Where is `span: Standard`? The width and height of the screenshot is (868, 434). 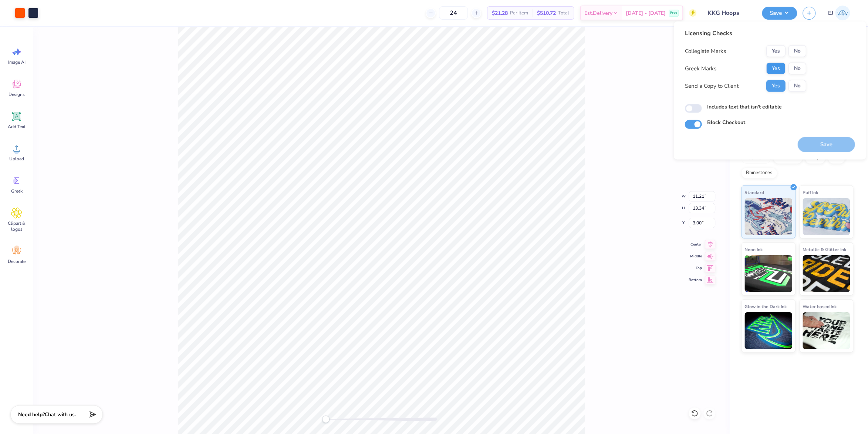 span: Standard is located at coordinates (754, 192).